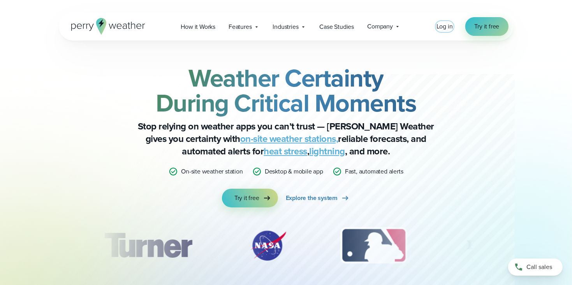 This screenshot has height=285, width=572. I want to click on div: slideshow, so click(286, 247).